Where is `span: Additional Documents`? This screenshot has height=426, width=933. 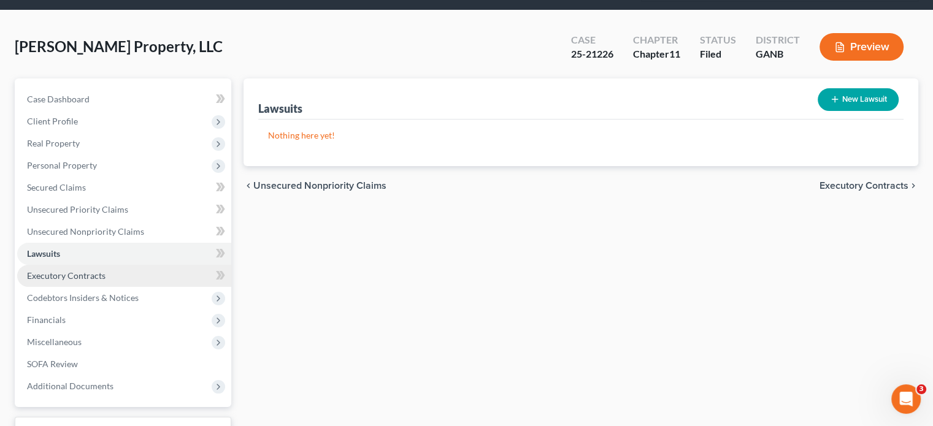 span: Additional Documents is located at coordinates (70, 386).